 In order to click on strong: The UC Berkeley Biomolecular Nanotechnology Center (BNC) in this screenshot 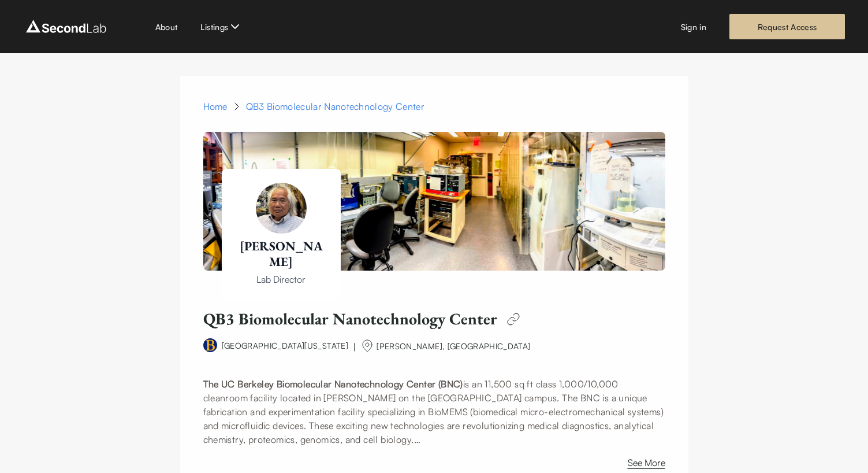, I will do `click(333, 384)`.